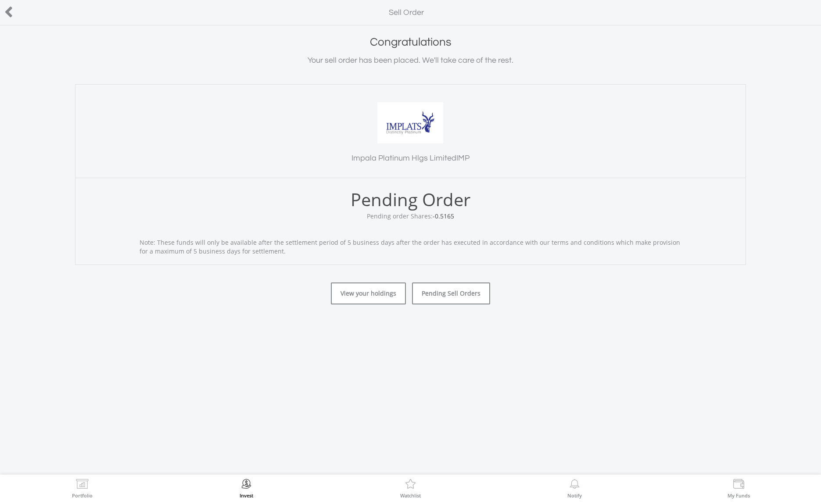 The height and width of the screenshot is (504, 821). Describe the element at coordinates (82, 488) in the screenshot. I see `a: Portfolio` at that location.